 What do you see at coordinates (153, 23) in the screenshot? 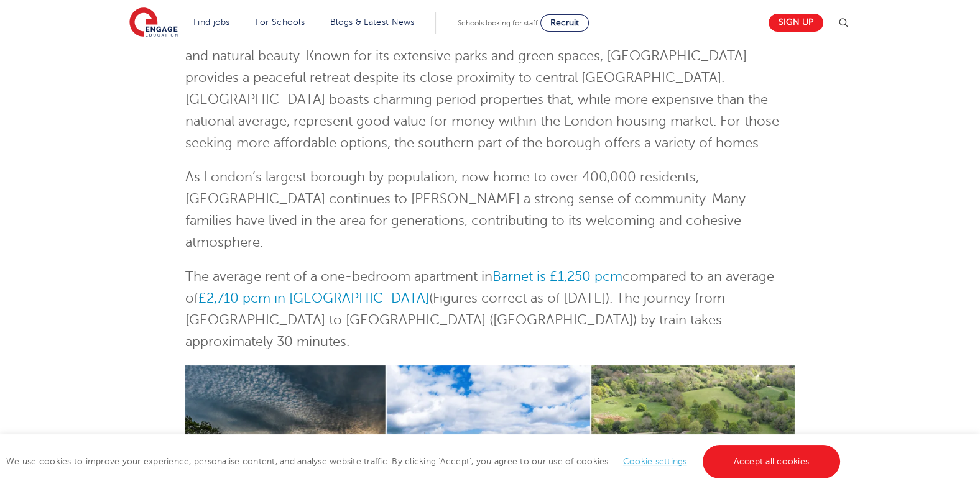
I see `img: Engage Education` at bounding box center [153, 23].